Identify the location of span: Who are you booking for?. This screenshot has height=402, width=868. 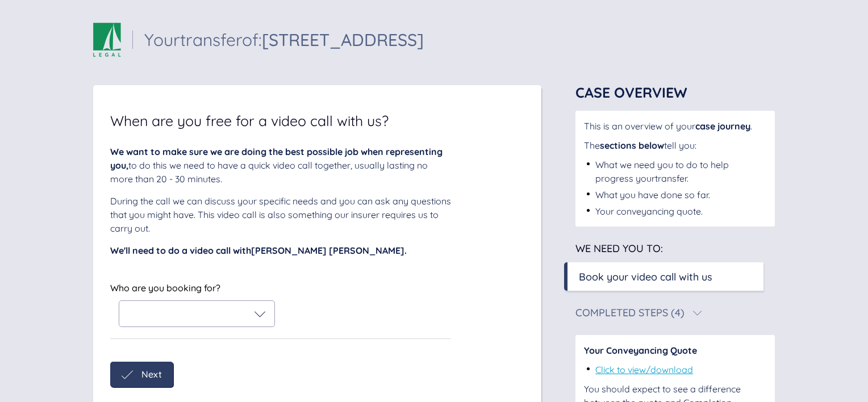
(166, 288).